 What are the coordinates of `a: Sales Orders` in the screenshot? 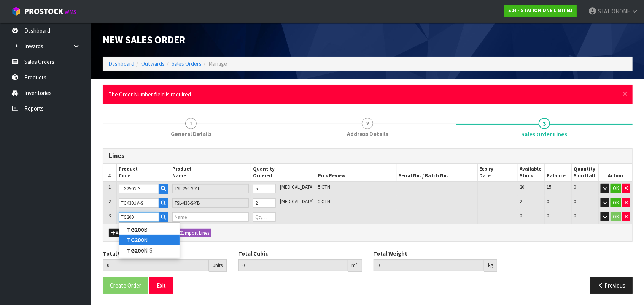 It's located at (186, 64).